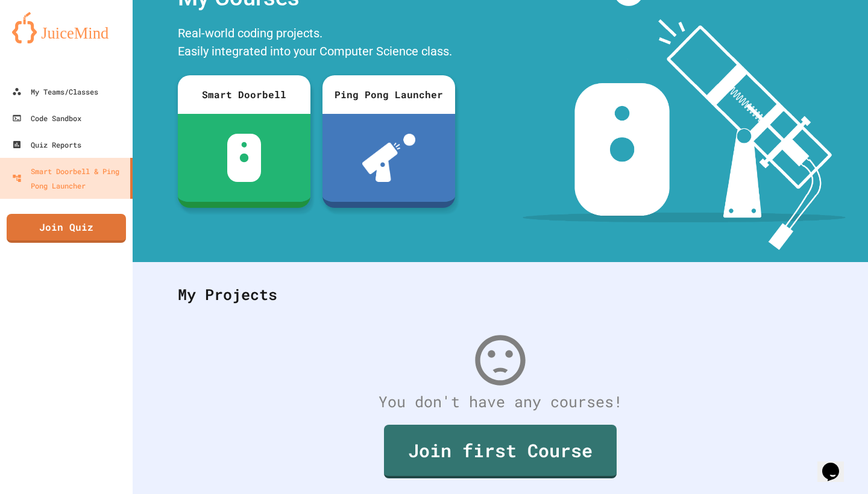 This screenshot has width=868, height=494. I want to click on img: logo-orange.svg, so click(67, 27).